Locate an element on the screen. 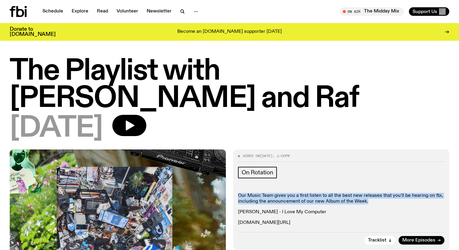 The height and width of the screenshot is (250, 459). button: Support Us is located at coordinates (429, 12).